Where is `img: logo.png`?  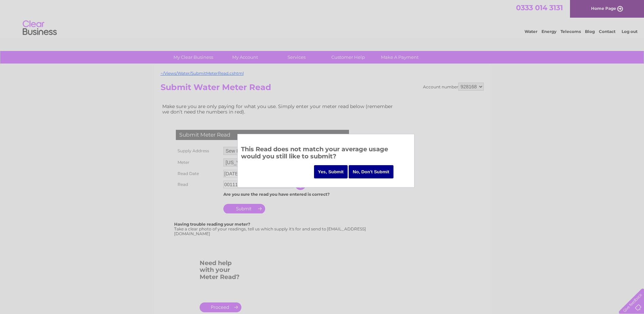
img: logo.png is located at coordinates (40, 28).